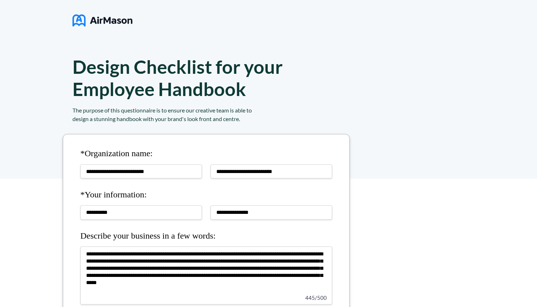 This screenshot has height=307, width=537. I want to click on div: design a stunning handbook with your brand's look front and centre., so click(219, 119).